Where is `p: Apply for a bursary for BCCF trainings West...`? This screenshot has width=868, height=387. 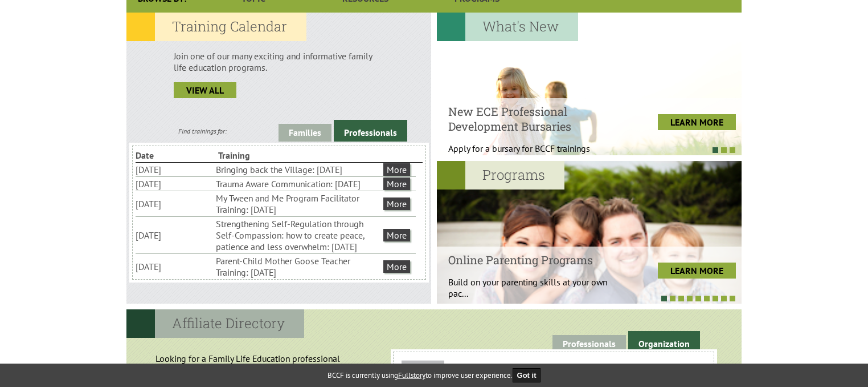 p: Apply for a bursary for BCCF trainings West... is located at coordinates (533, 154).